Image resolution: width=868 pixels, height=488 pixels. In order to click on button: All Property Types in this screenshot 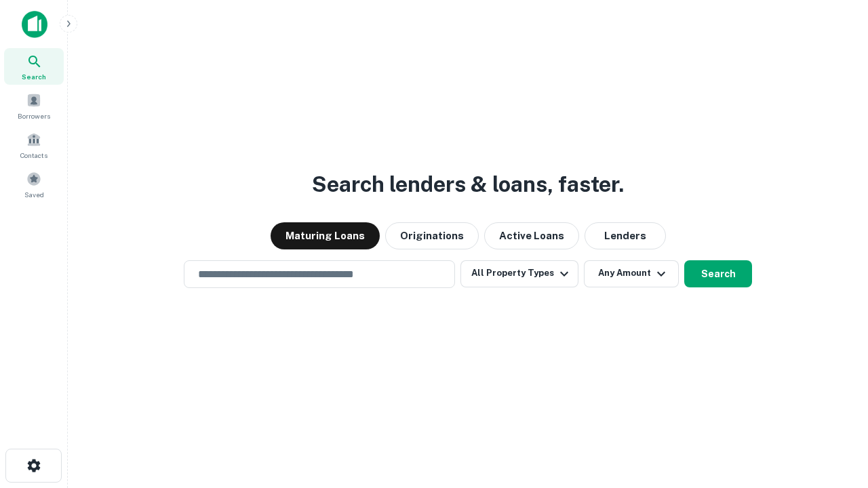, I will do `click(520, 274)`.